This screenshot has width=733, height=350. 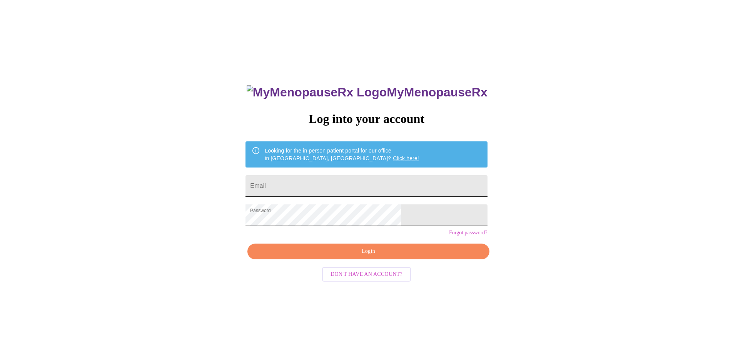 What do you see at coordinates (366, 274) in the screenshot?
I see `a: Don't have an account?` at bounding box center [366, 274].